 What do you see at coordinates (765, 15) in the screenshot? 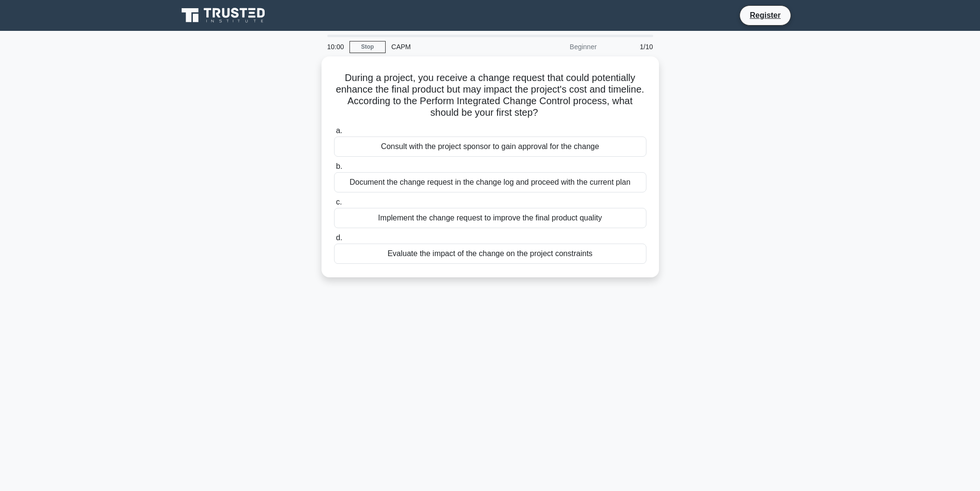
I see `a: Register` at bounding box center [765, 15].